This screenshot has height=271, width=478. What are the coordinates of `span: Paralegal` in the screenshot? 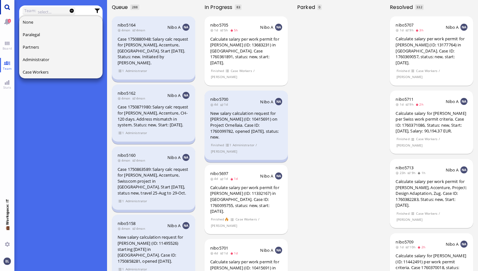 It's located at (31, 35).